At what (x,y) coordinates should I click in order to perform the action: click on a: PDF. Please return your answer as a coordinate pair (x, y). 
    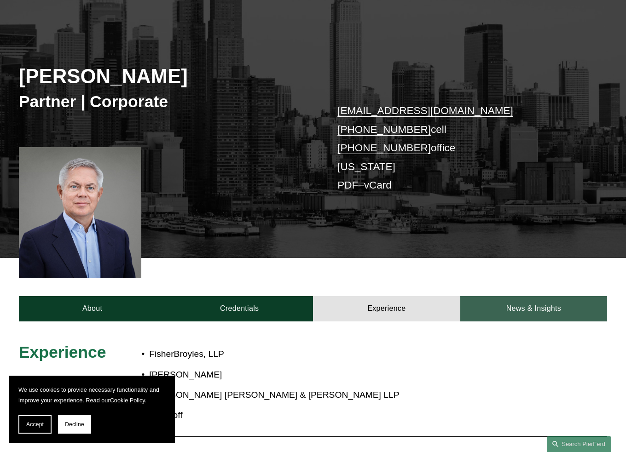
    Looking at the image, I should click on (347, 185).